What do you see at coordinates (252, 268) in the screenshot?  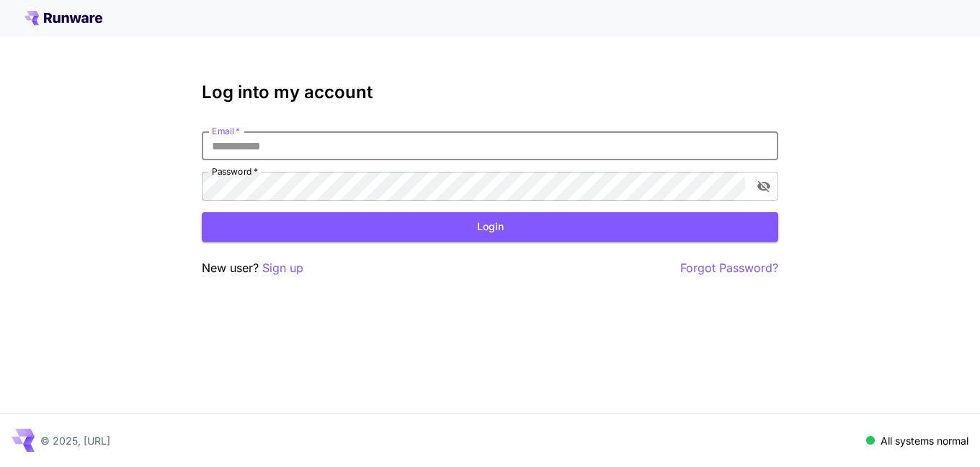 I see `p: New user?` at bounding box center [252, 268].